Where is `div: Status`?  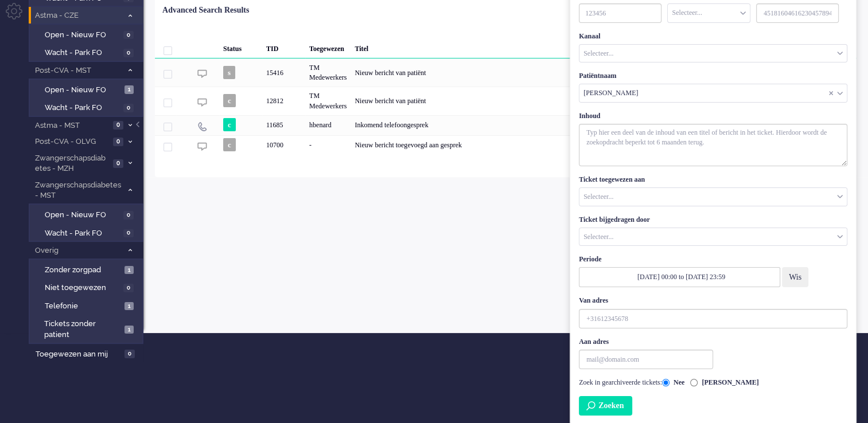 div: Status is located at coordinates (240, 47).